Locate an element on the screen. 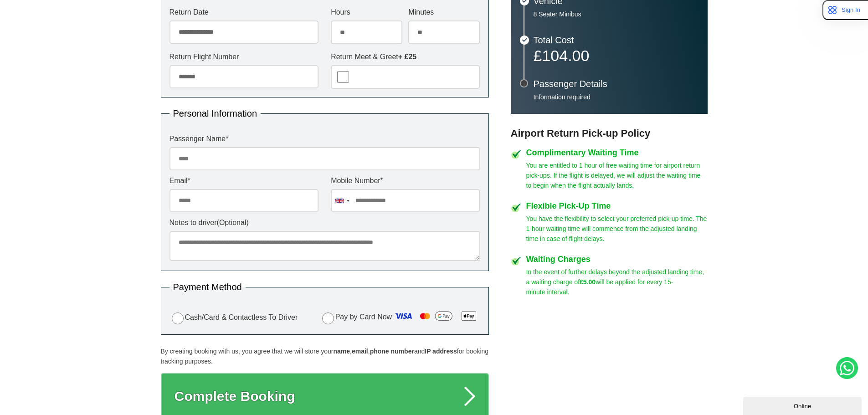  h4: Waiting Charges is located at coordinates (617, 259).